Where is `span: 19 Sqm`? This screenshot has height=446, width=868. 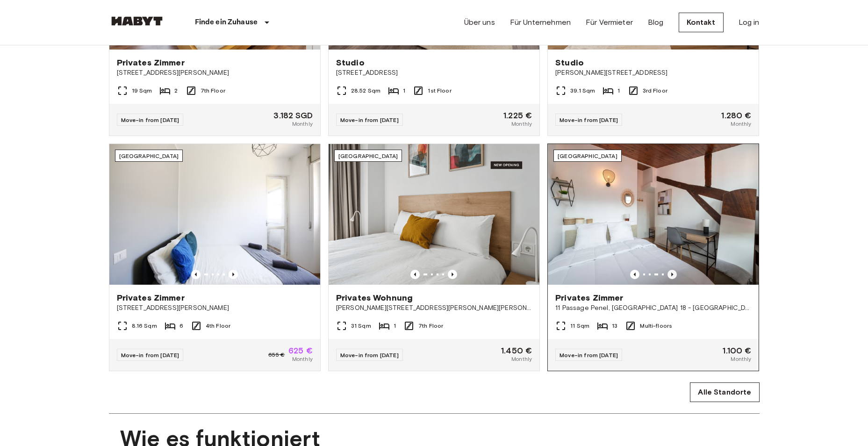 span: 19 Sqm is located at coordinates (142, 91).